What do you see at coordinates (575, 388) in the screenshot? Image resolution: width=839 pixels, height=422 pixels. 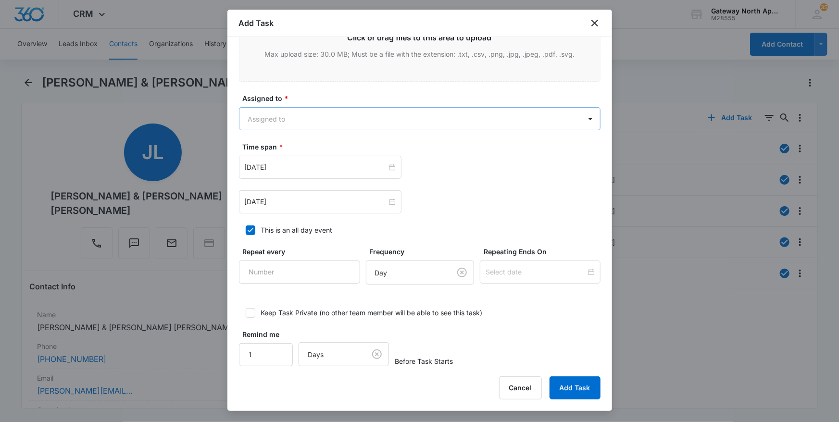 I see `button: Add Task` at bounding box center [575, 388].